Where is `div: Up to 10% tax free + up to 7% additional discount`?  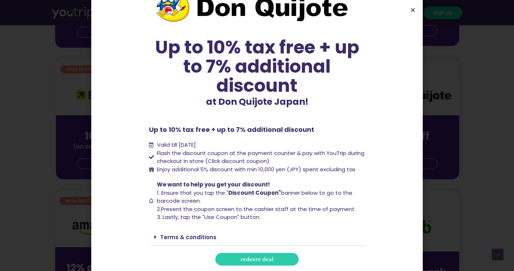
div: Up to 10% tax free + up to 7% additional discount is located at coordinates (257, 66).